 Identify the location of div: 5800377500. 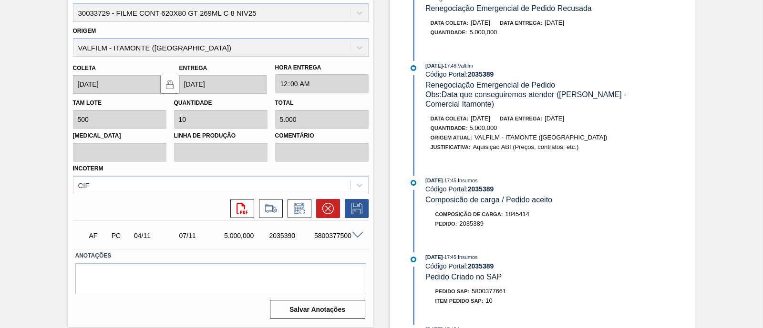
(337, 236).